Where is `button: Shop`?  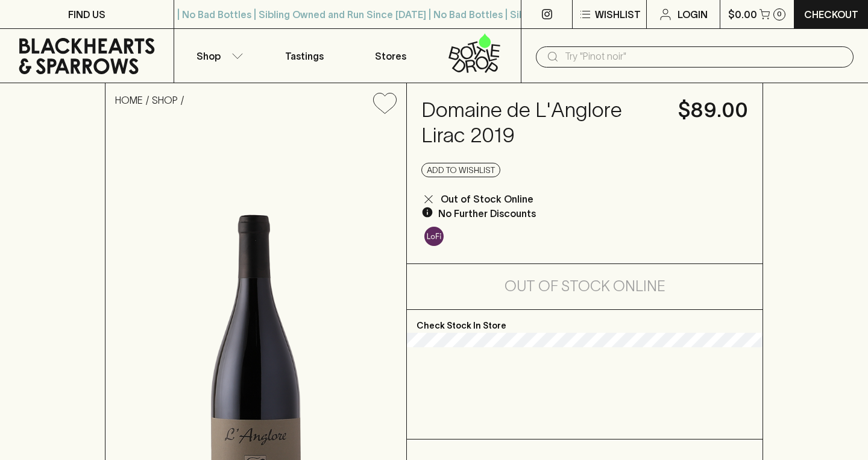
button: Shop is located at coordinates (218, 55).